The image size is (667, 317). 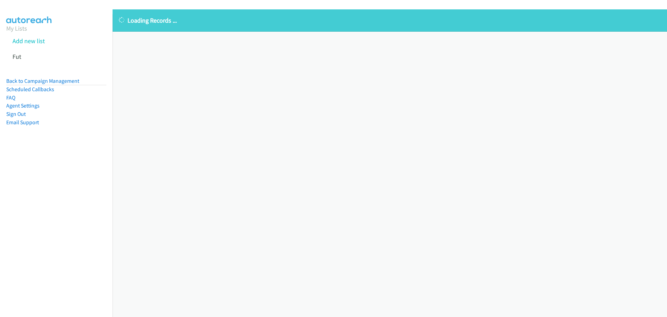 What do you see at coordinates (43, 81) in the screenshot?
I see `a: Back to Campaign Management` at bounding box center [43, 81].